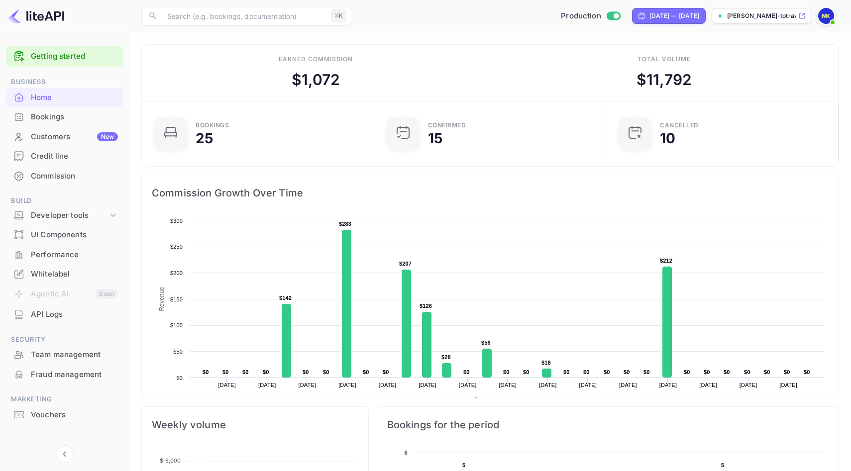 The height and width of the screenshot is (471, 851). I want to click on div: UI Components, so click(74, 235).